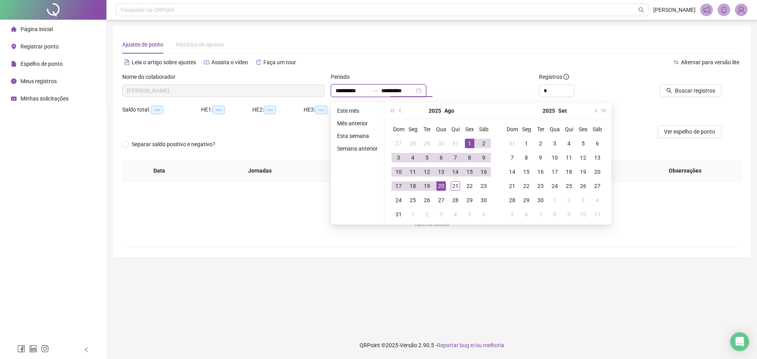 The image size is (757, 359). What do you see at coordinates (413, 172) in the screenshot?
I see `div: 11` at bounding box center [413, 172].